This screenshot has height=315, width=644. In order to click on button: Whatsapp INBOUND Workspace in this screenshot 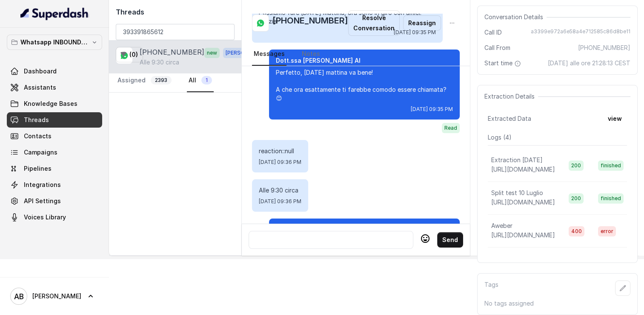, I will do `click(55, 42)`.